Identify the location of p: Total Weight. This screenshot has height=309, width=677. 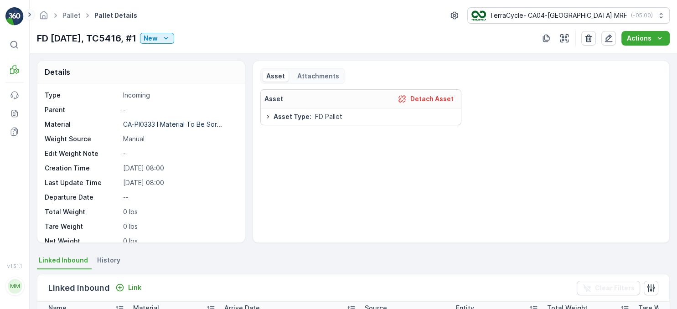
(82, 212).